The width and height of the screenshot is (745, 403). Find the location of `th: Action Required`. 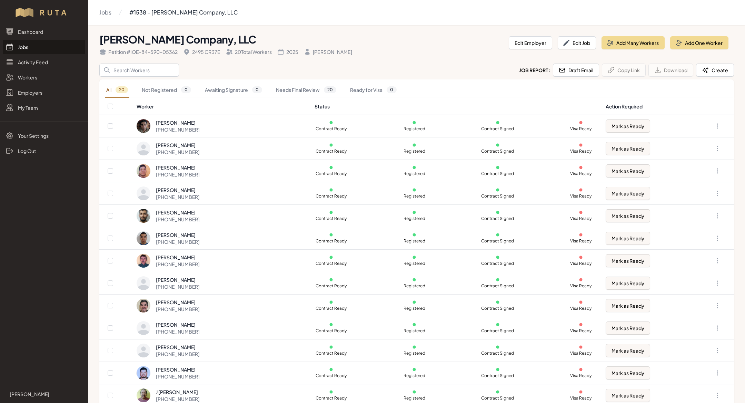

th: Action Required is located at coordinates (646, 106).